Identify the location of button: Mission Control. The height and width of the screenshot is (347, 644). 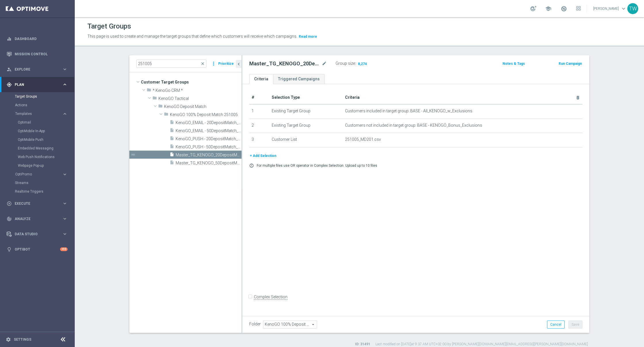
(37, 54).